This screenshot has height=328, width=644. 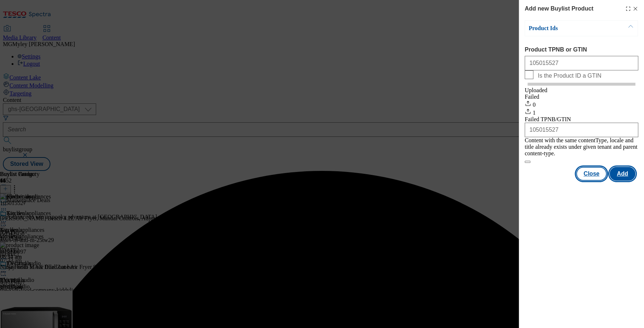 I want to click on p: Product Ids, so click(x=567, y=28).